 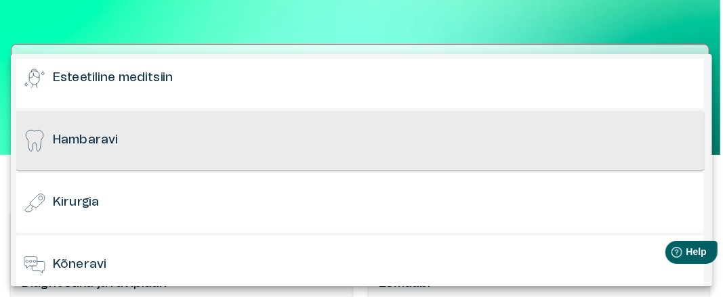 I want to click on h6: Kõneravi, so click(x=79, y=265).